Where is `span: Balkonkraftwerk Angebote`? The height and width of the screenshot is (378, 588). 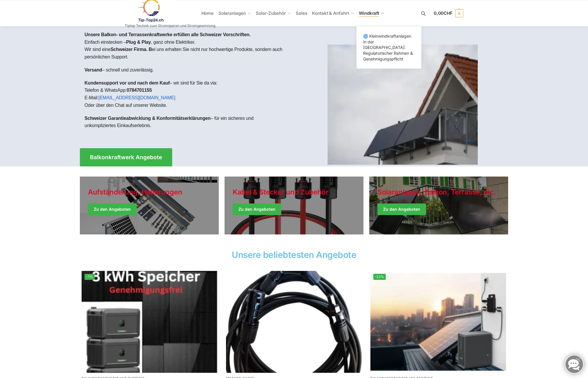 span: Balkonkraftwerk Angebote is located at coordinates (126, 157).